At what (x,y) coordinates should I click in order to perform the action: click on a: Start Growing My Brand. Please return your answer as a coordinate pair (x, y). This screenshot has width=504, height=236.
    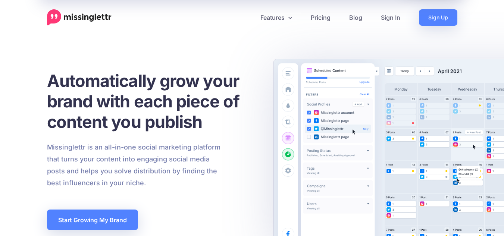
    Looking at the image, I should click on (92, 220).